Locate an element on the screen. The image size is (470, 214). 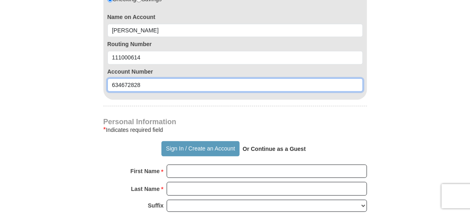
label: Routing Number is located at coordinates (235, 44).